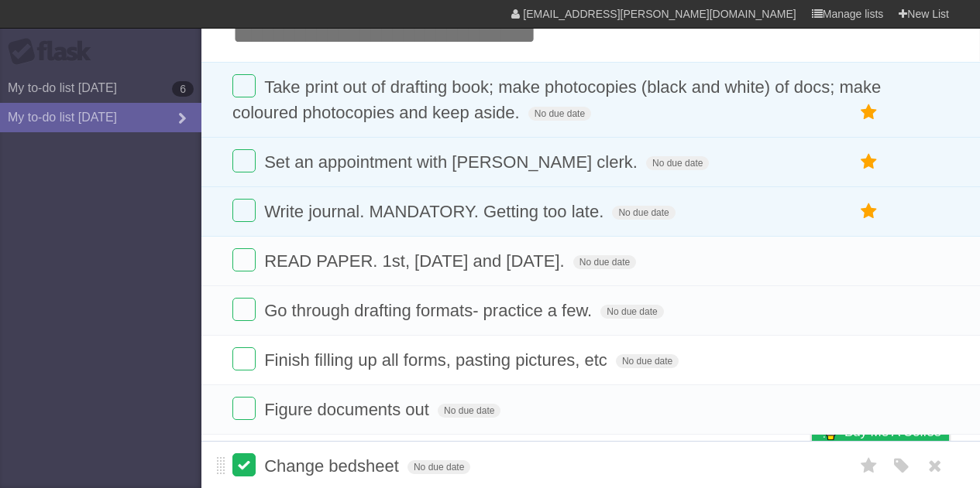 The image size is (980, 488). What do you see at coordinates (437, 360) in the screenshot?
I see `span: Finish filling up all forms, pasting pictures, etc` at bounding box center [437, 360].